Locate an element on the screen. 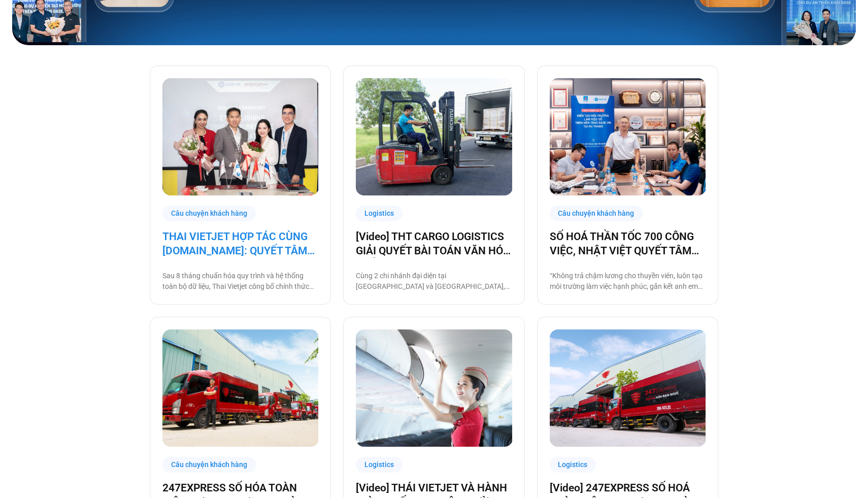 This screenshot has height=498, width=868. p: Sau 8 tháng chuẩn hóa quy trình và hệ thống toàn bộ dữ liệu, Thai Vietjet công bố chính thức vận ... is located at coordinates (240, 281).